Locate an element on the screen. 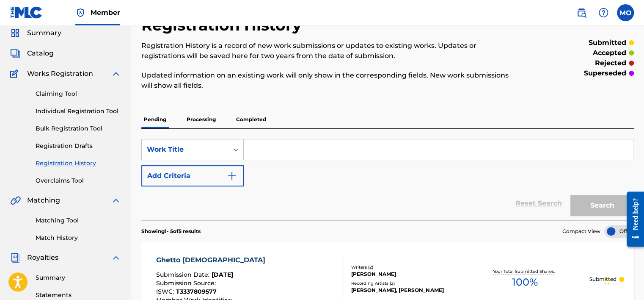  a: Registration Drafts is located at coordinates (78, 146).